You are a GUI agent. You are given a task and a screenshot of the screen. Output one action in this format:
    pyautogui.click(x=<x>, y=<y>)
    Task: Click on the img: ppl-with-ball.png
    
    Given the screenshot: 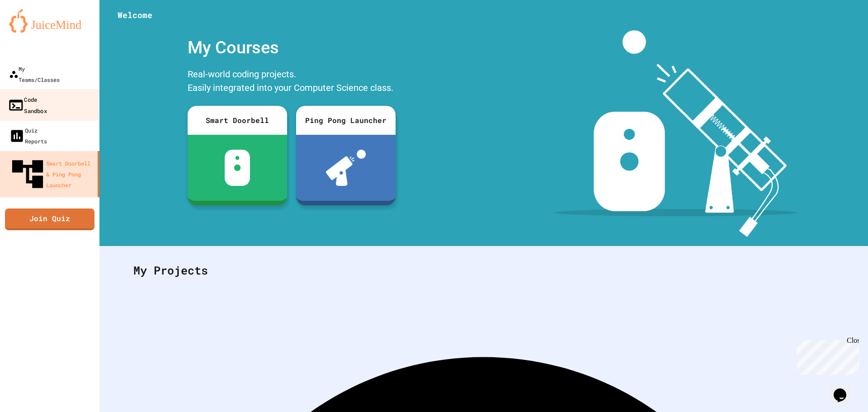 What is the action you would take?
    pyautogui.click(x=346, y=168)
    